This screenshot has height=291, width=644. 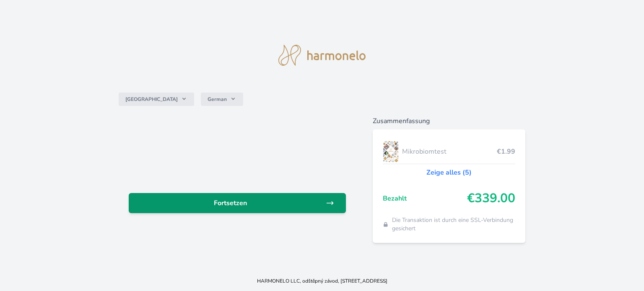 I want to click on span: German, so click(x=217, y=99).